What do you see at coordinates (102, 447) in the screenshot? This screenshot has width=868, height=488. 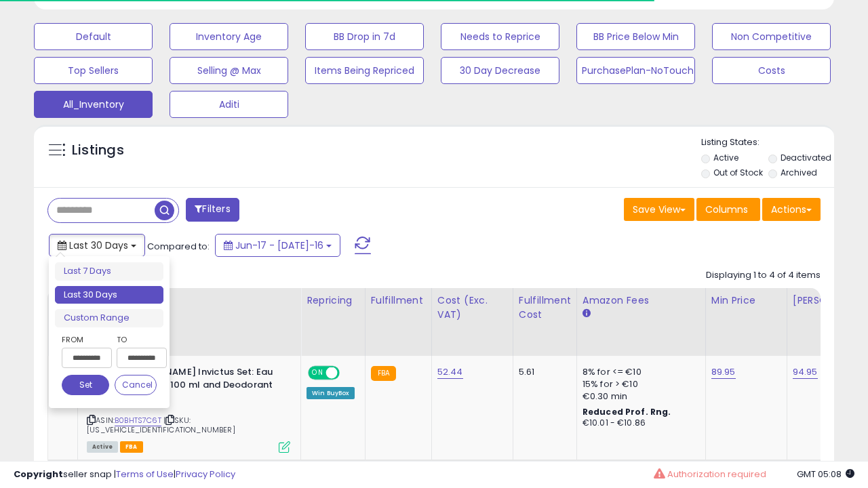 I see `span: All listings currently available for purchase on Amazon` at bounding box center [102, 447].